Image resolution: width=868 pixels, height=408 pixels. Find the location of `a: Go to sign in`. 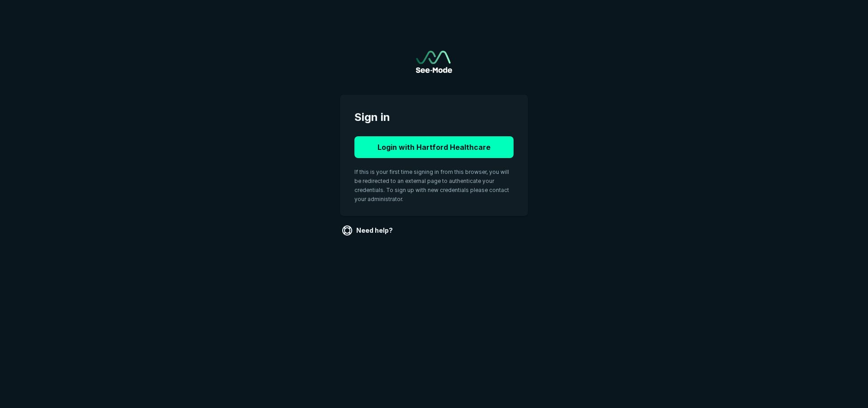

a: Go to sign in is located at coordinates (434, 62).